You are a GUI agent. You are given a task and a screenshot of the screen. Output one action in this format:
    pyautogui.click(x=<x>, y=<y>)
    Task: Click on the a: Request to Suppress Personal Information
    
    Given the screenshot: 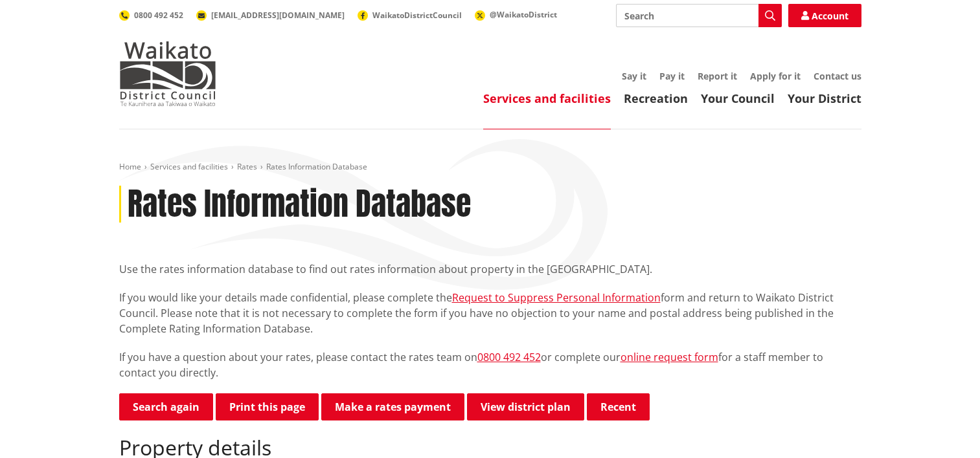 What is the action you would take?
    pyautogui.click(x=556, y=298)
    